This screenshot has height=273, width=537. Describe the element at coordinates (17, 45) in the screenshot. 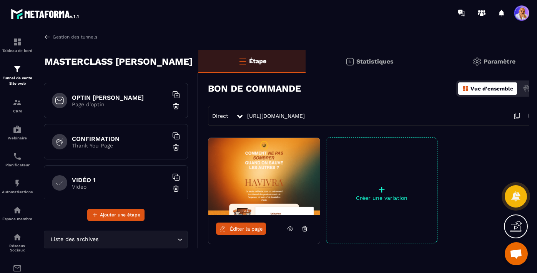

I see `a: formationformationTableau de bord` at that location.